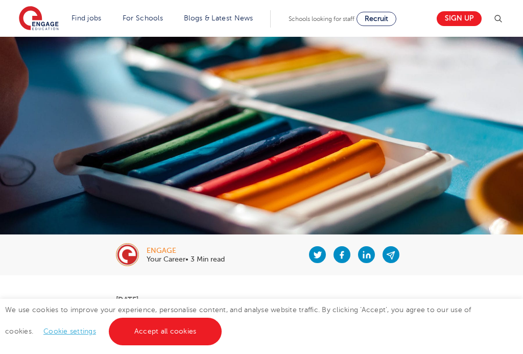 This screenshot has height=354, width=523. What do you see at coordinates (143, 18) in the screenshot?
I see `a: For Schools` at bounding box center [143, 18].